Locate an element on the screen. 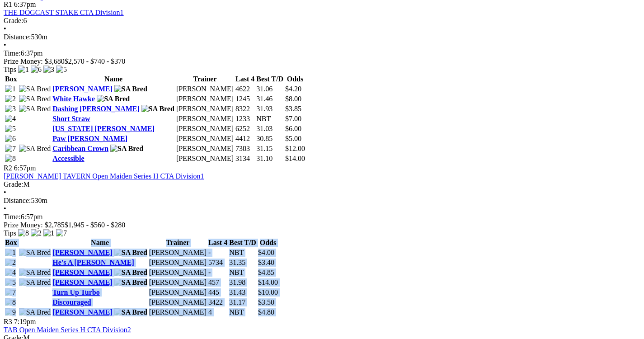 The image size is (644, 339). span: $1,945 - $560 - $280 is located at coordinates (95, 225).